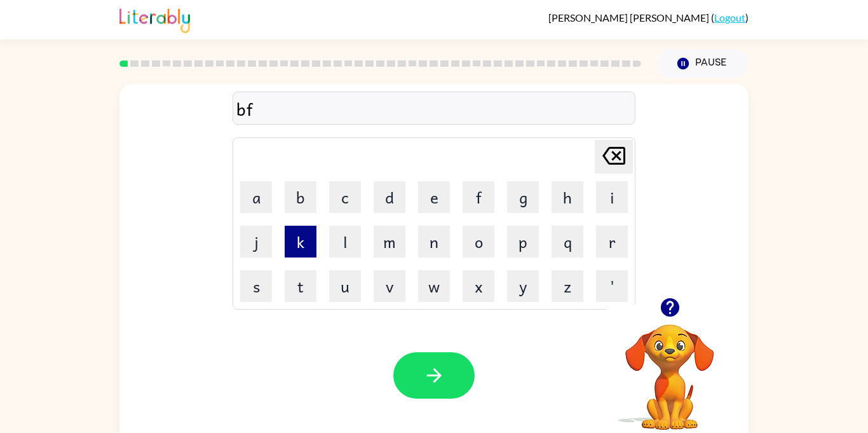 Image resolution: width=868 pixels, height=433 pixels. I want to click on button: z, so click(568, 286).